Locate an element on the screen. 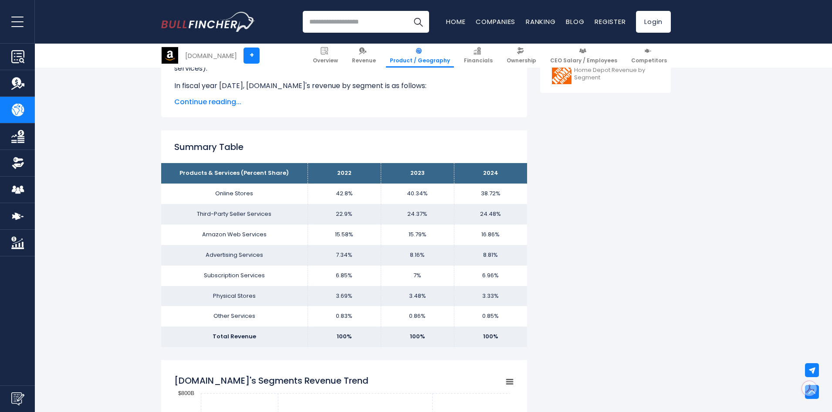 Image resolution: width=832 pixels, height=412 pixels. span: Overview is located at coordinates (326, 61).